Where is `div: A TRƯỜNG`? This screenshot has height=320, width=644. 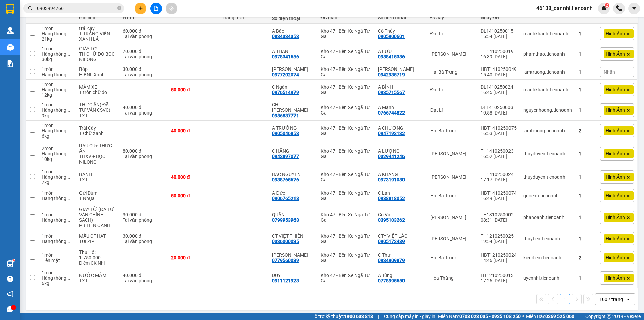
div: A TRƯỜNG is located at coordinates (293, 128).